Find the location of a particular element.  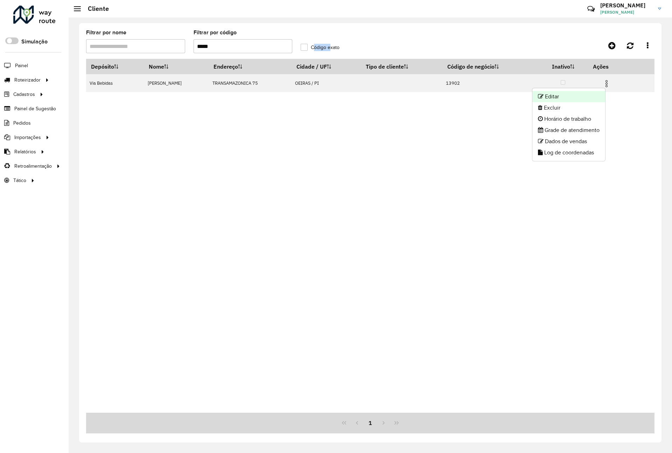

span: Roteirizador is located at coordinates (27, 80).